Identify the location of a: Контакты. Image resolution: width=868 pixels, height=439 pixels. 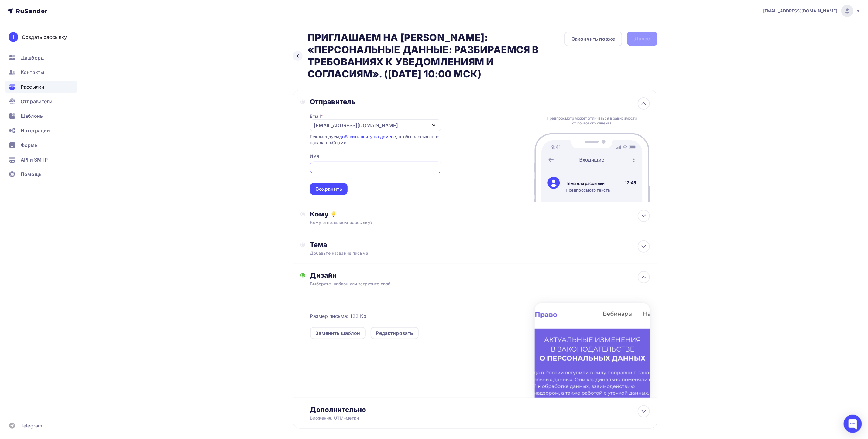
(41, 72).